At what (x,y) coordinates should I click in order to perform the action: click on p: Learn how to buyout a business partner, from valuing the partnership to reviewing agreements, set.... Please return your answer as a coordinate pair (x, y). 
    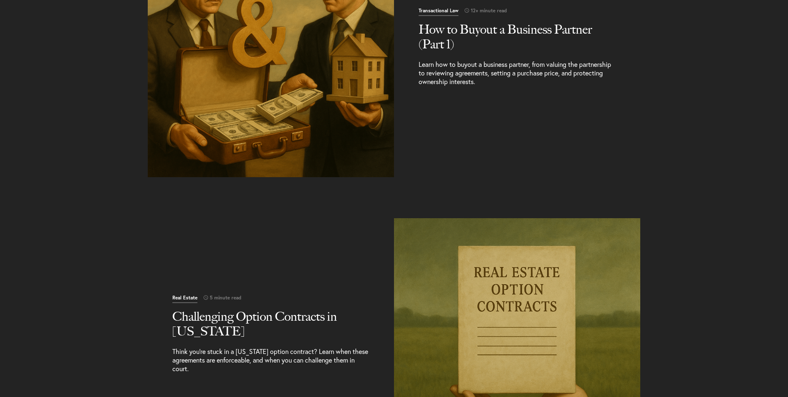
    Looking at the image, I should click on (517, 73).